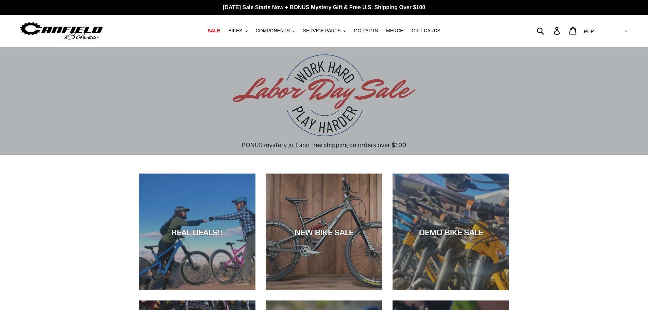 Image resolution: width=648 pixels, height=310 pixels. Describe the element at coordinates (426, 31) in the screenshot. I see `span: GIFT CARDS` at that location.